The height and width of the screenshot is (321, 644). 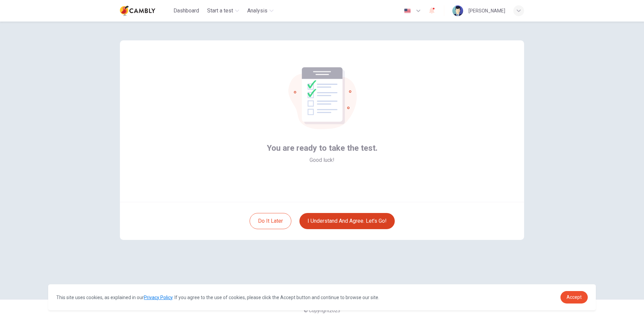 What do you see at coordinates (322, 311) in the screenshot?
I see `span: © Copyright 2025` at bounding box center [322, 311].